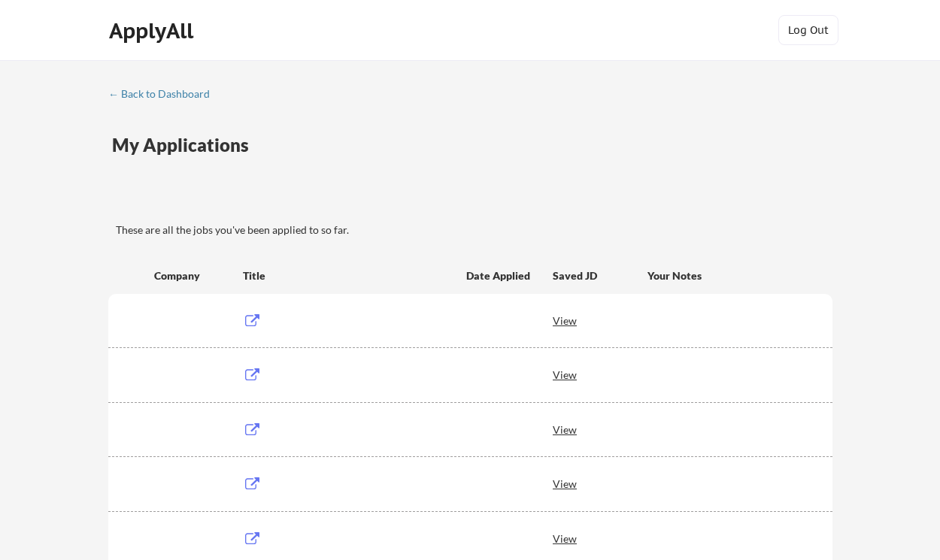 This screenshot has width=940, height=560. What do you see at coordinates (187, 145) in the screenshot?
I see `div: My Applications` at bounding box center [187, 145].